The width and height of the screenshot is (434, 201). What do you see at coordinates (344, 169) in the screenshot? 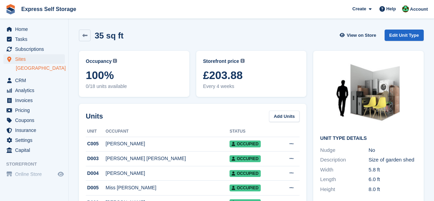
I see `div: Width` at bounding box center [344, 169].